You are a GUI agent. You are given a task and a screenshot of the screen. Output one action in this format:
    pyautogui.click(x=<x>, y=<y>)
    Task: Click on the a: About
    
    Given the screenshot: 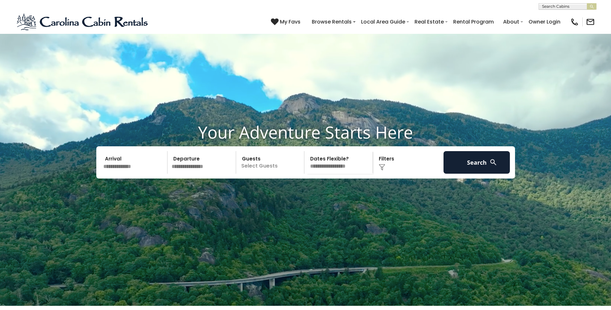 What is the action you would take?
    pyautogui.click(x=511, y=22)
    